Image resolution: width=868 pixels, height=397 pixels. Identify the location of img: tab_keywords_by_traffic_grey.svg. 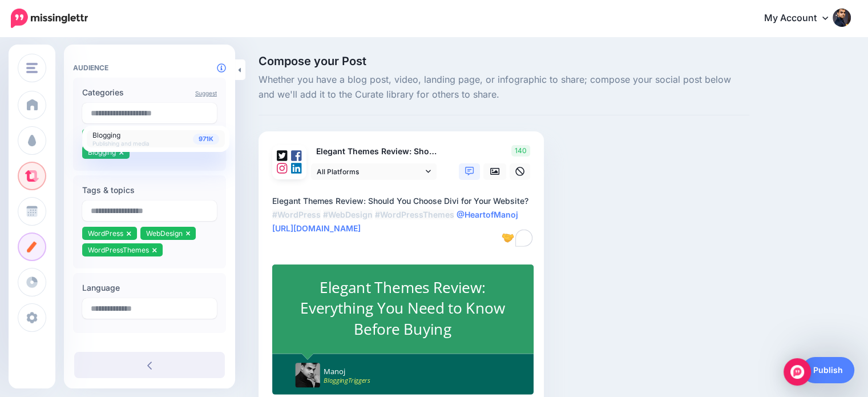
(118, 70).